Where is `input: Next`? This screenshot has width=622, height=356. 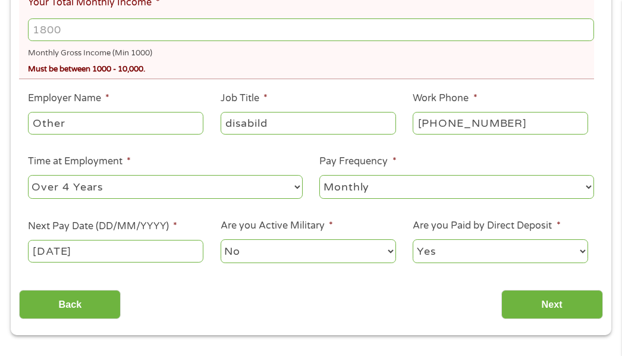 input: Next is located at coordinates (552, 304).